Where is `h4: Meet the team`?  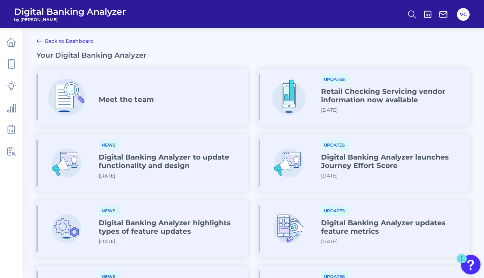
h4: Meet the team is located at coordinates (126, 99).